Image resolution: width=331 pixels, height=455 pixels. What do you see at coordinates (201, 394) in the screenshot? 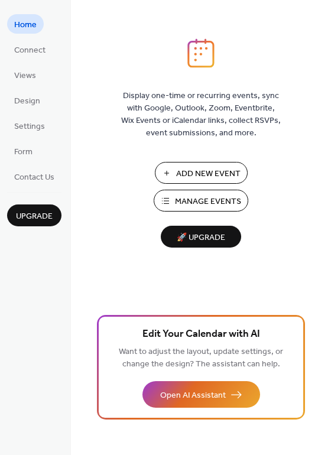
I see `button: Open AI Assistant` at bounding box center [201, 394].